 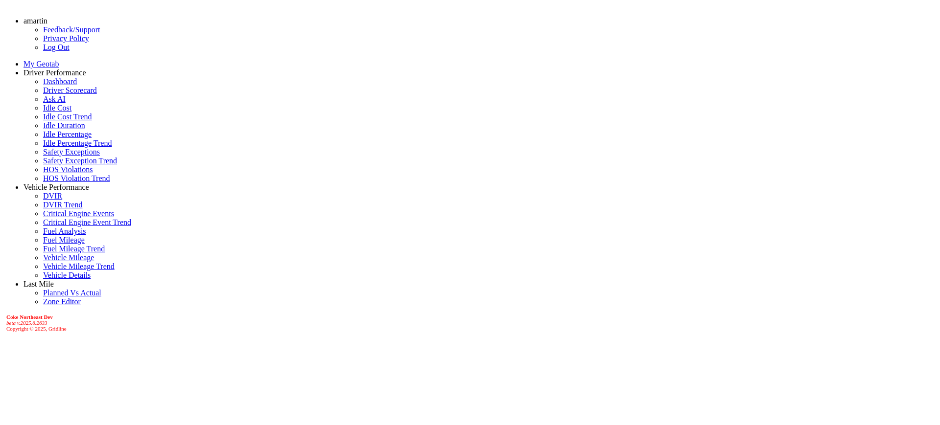 What do you see at coordinates (69, 257) in the screenshot?
I see `a: Vehicle Mileage` at bounding box center [69, 257].